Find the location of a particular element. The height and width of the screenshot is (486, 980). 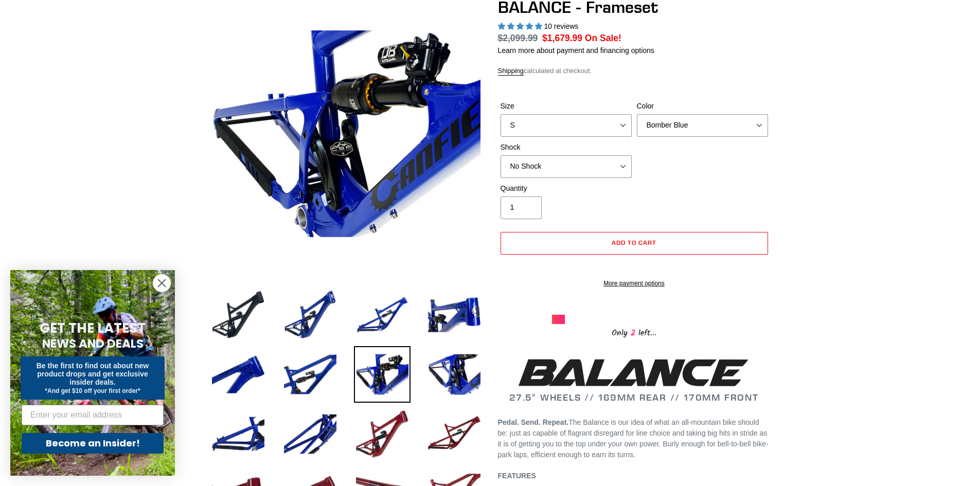

span: Add to cart is located at coordinates (634, 242).